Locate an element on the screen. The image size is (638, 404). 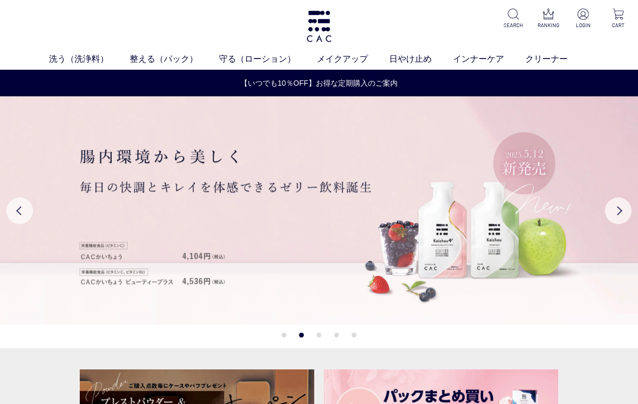
p: SEARCH is located at coordinates (513, 25).